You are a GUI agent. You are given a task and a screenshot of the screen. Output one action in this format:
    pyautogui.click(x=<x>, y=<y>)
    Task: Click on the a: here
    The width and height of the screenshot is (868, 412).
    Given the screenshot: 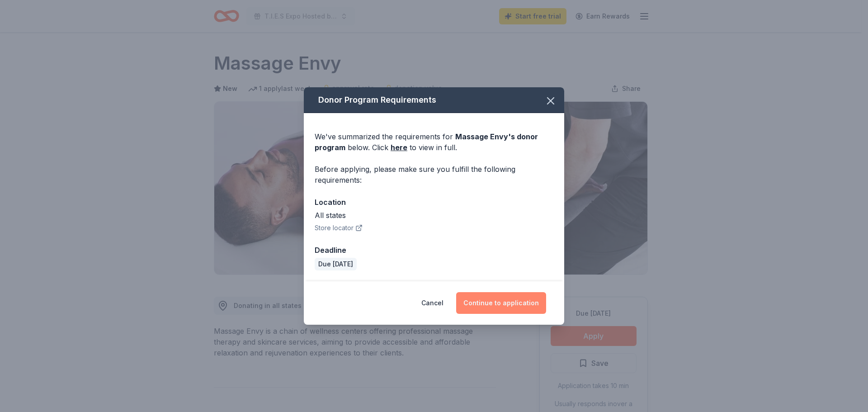 What is the action you would take?
    pyautogui.click(x=399, y=147)
    